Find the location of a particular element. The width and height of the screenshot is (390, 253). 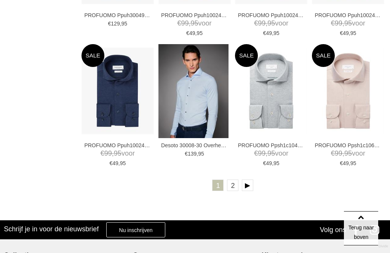

a: Desoto 30008-30 Overhemden is located at coordinates (194, 145).